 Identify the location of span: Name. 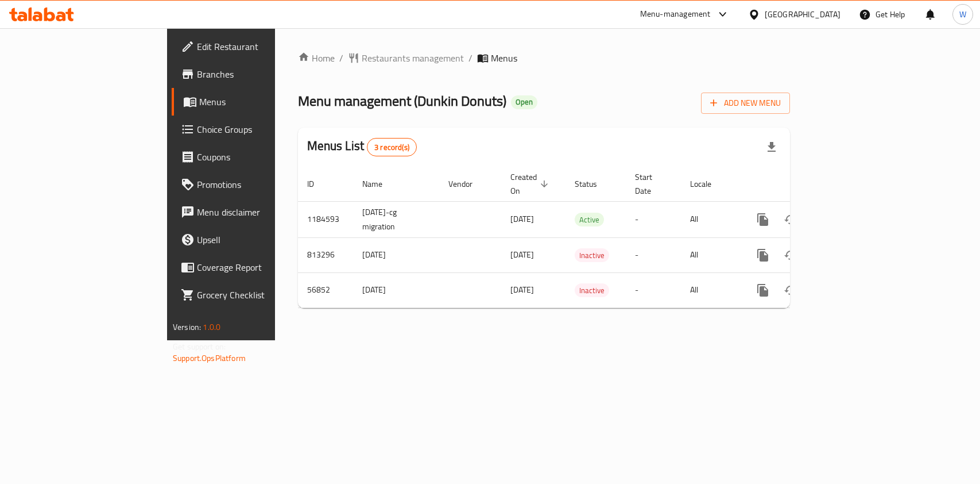
(380, 183).